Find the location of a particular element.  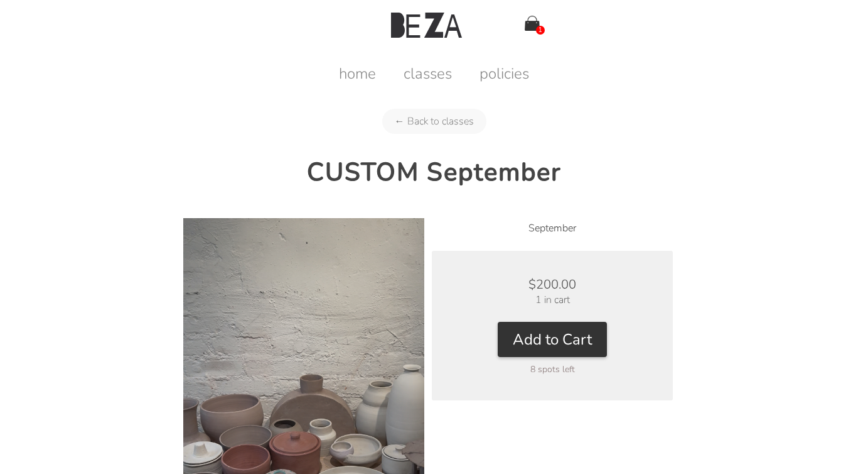

a: home is located at coordinates (357, 73).